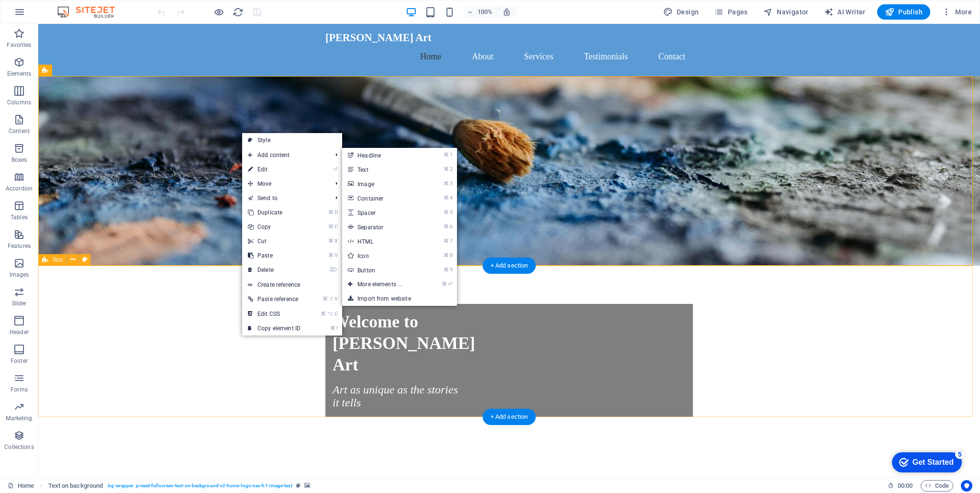 The height and width of the screenshot is (493, 980). Describe the element at coordinates (307, 485) in the screenshot. I see `i: This element contains a background` at that location.